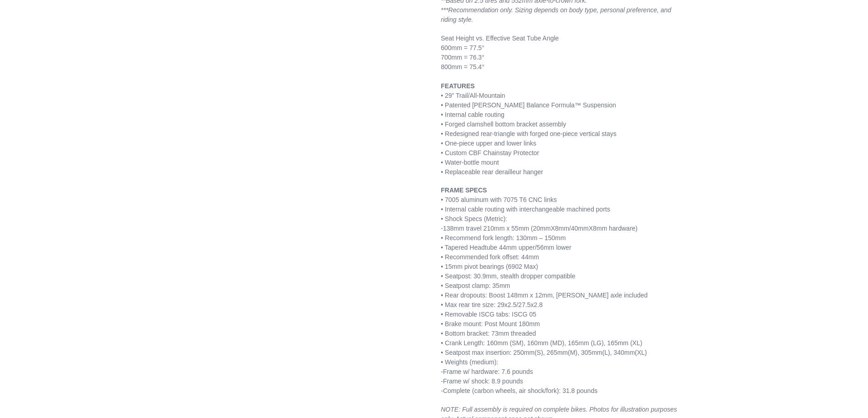 This screenshot has width=868, height=418. Describe the element at coordinates (561, 58) in the screenshot. I see `div: 700mm = 76.3` at that location.